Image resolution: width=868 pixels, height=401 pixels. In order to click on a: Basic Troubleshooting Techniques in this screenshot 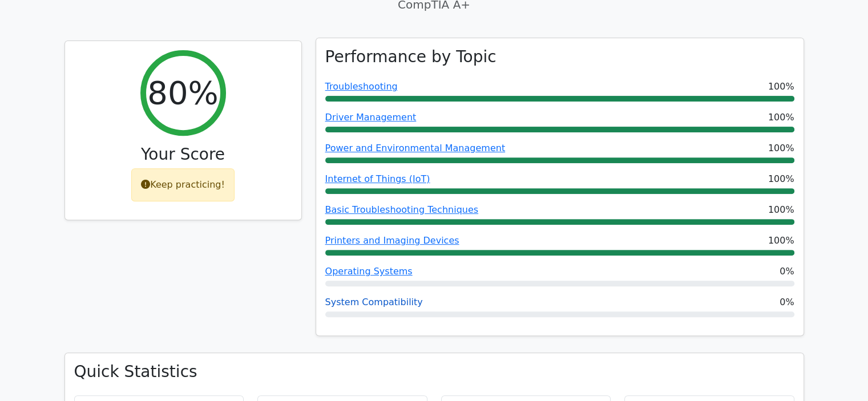, I will do `click(402, 210)`.